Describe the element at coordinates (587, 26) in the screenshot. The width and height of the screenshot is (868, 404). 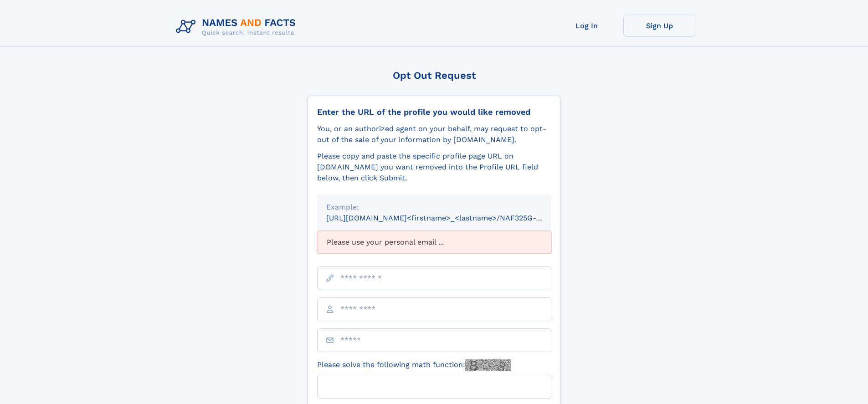
I see `a: Log In` at that location.